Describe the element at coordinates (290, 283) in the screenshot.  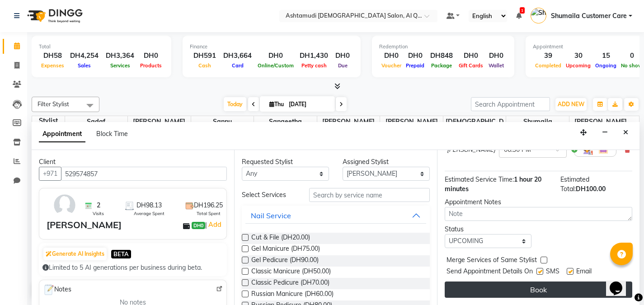
I see `span: Classic Pedicure (DH70.00)` at that location.